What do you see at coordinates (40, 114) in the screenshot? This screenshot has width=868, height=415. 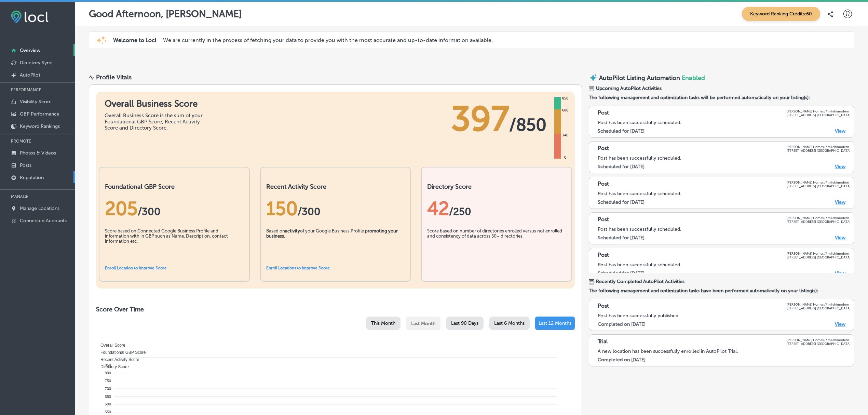 I see `p: GBP Performance` at bounding box center [40, 114].